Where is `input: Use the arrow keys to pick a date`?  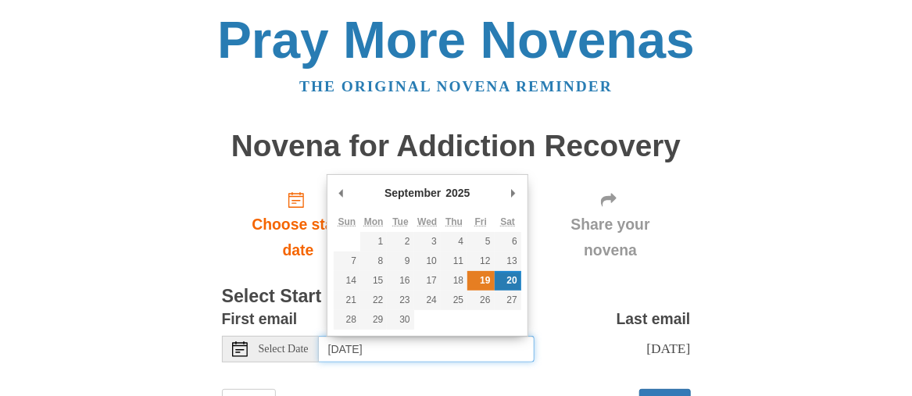
input: Use the arrow keys to pick a date is located at coordinates (427, 349).